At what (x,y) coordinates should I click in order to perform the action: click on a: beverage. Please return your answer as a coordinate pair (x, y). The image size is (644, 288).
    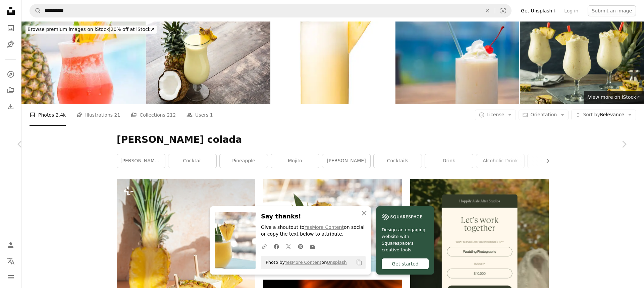
    Looking at the image, I should click on (551, 161).